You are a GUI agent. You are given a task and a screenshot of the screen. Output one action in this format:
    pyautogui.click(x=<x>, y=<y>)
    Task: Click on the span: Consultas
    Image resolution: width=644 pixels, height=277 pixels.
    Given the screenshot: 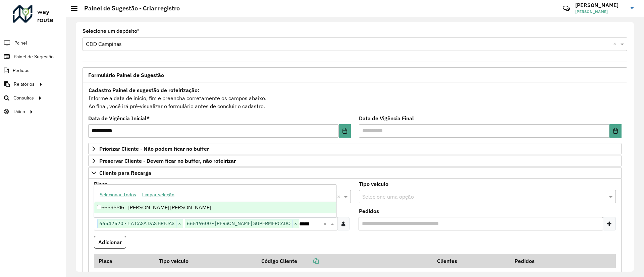 What is the action you would take?
    pyautogui.click(x=23, y=97)
    